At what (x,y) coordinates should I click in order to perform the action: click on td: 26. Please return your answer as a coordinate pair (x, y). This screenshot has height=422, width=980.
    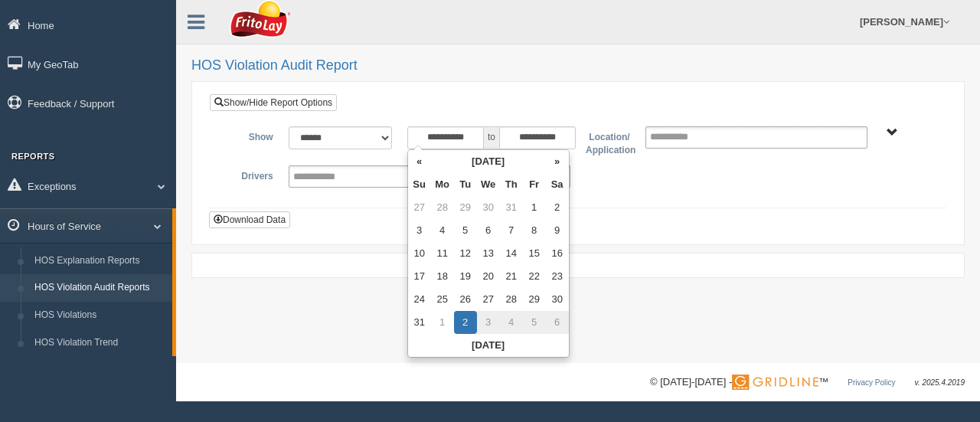
    Looking at the image, I should click on (465, 299).